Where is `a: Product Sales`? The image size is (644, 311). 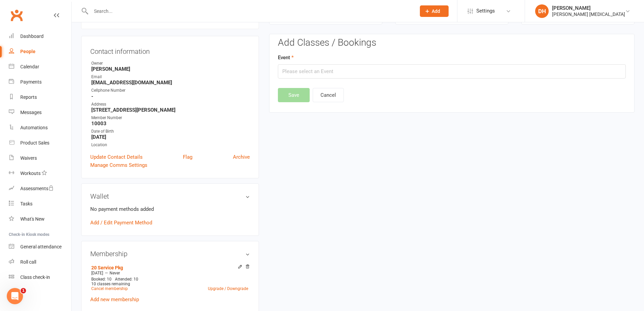
a: Product Sales is located at coordinates (40, 143).